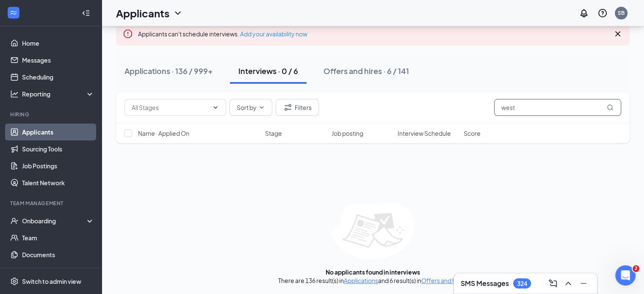  I want to click on input: All Stages, so click(170, 108).